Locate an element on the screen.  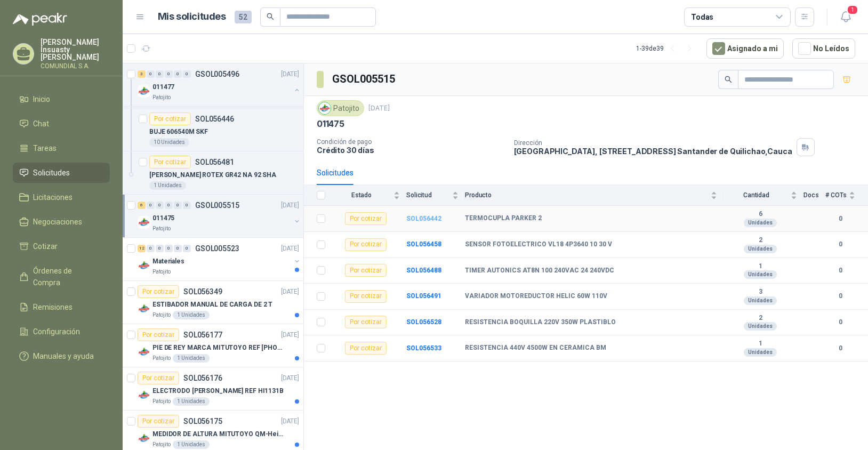
p: SOL056175 is located at coordinates (203, 421).